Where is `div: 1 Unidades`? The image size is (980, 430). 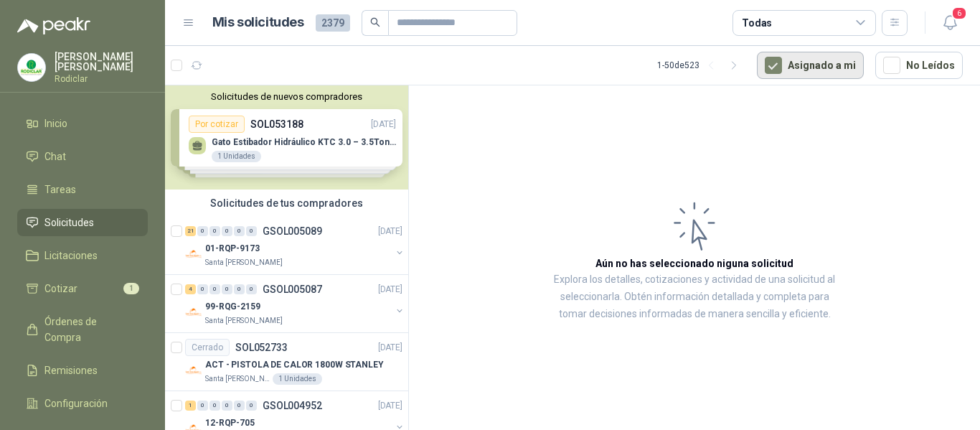
div: 1 Unidades is located at coordinates (297, 379).